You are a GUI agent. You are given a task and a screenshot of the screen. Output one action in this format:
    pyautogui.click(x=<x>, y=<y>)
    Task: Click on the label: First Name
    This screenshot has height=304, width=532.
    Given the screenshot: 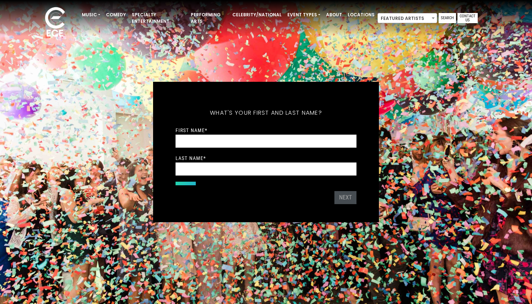 What is the action you would take?
    pyautogui.click(x=191, y=130)
    